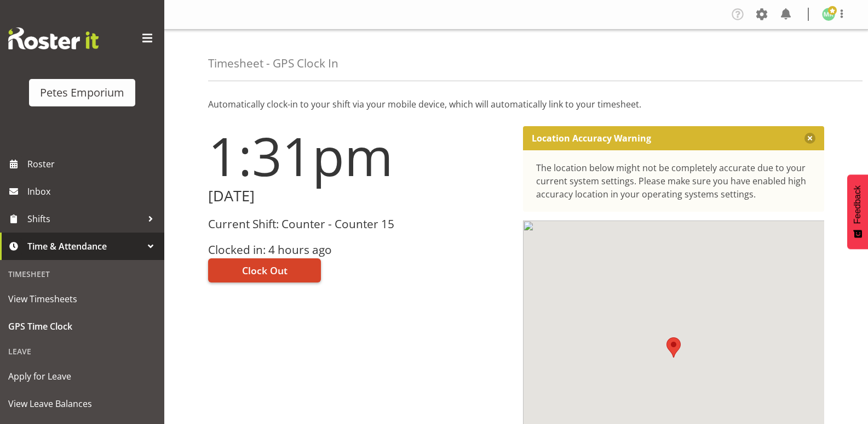 Image resolution: width=868 pixels, height=424 pixels. What do you see at coordinates (93, 164) in the screenshot?
I see `span: Roster` at bounding box center [93, 164].